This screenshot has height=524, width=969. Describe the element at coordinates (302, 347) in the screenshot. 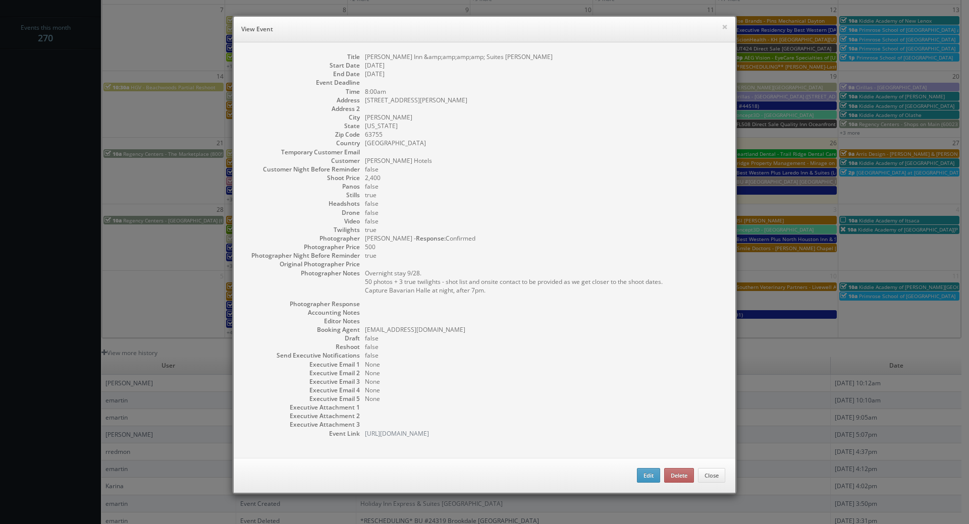

I see `dt: Reshoot` at that location.